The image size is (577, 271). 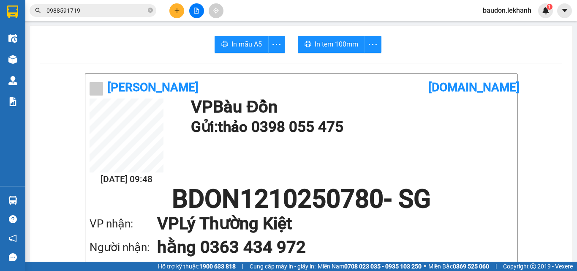 What do you see at coordinates (123, 247) in the screenshot?
I see `div: Người nhận:` at bounding box center [123, 247].